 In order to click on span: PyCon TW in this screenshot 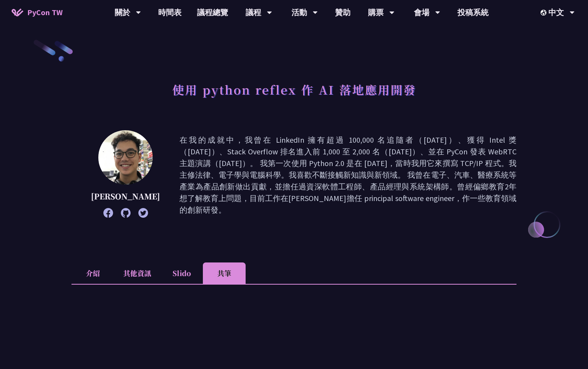, I will do `click(45, 13)`.